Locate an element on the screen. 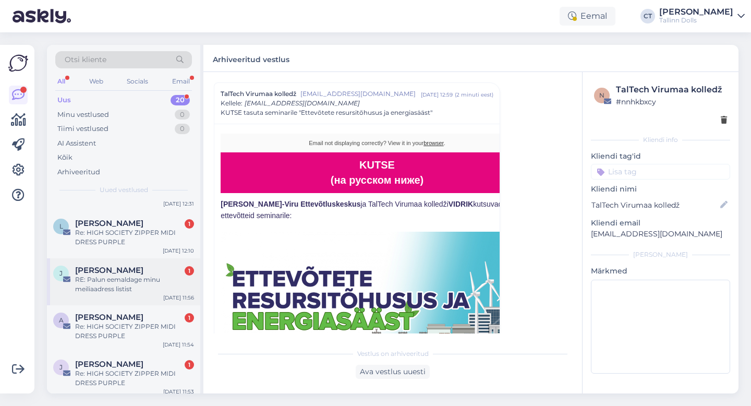 Image resolution: width=751 pixels, height=406 pixels. p: Kliendi email is located at coordinates (660, 223).